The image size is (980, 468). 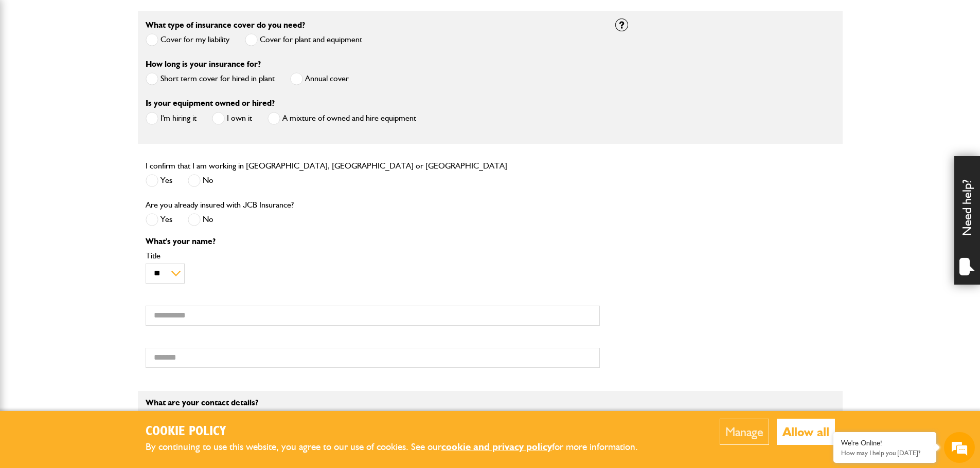 What do you see at coordinates (372, 241) in the screenshot?
I see `p: What's your name?` at bounding box center [372, 241].